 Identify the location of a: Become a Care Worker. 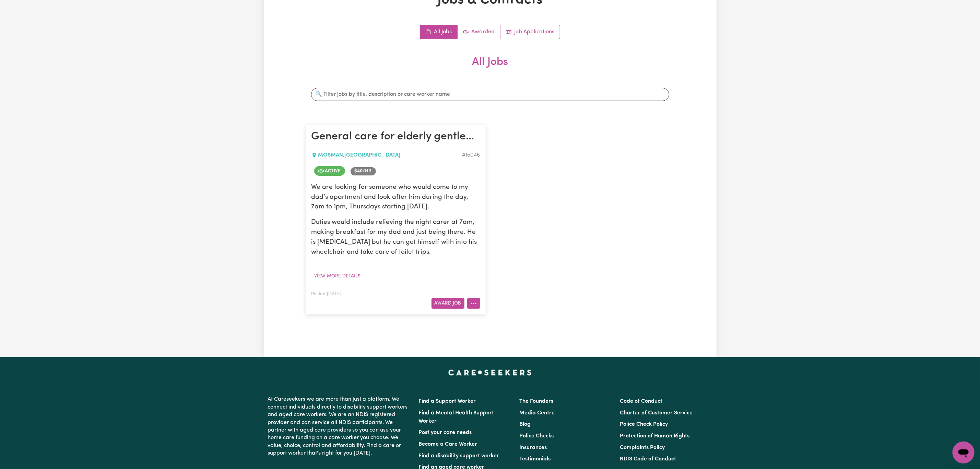
(448, 444).